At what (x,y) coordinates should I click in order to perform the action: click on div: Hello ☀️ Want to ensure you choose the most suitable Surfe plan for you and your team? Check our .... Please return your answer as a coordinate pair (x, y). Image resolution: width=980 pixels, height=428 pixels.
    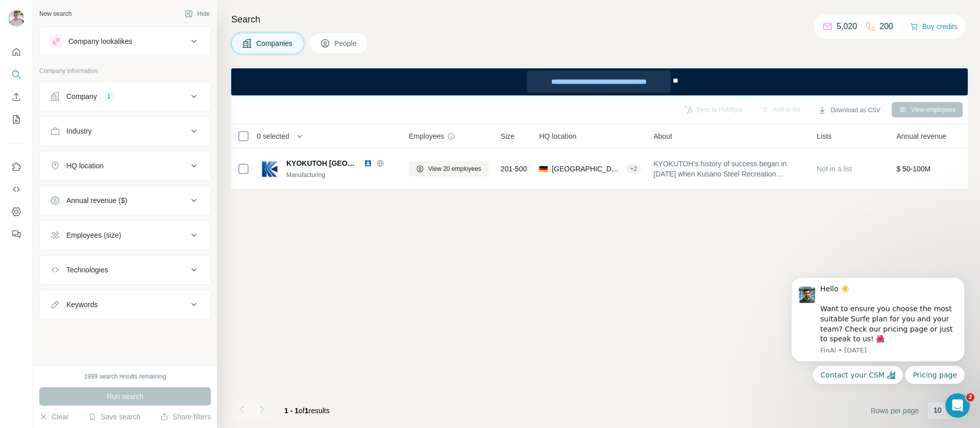
    Looking at the image, I should click on (113, 46).